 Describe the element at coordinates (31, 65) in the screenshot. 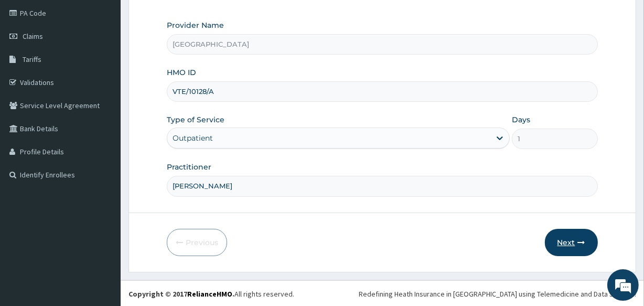

I see `img: d_794563401_company_1708531726252_794563401` at that location.